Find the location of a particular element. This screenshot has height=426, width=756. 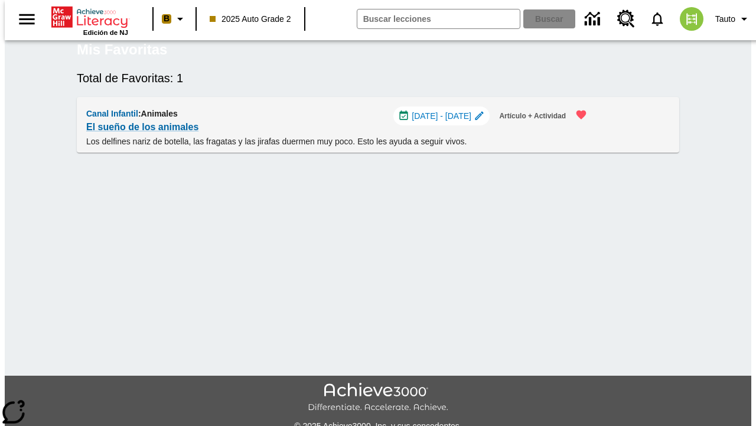

h5: Mis Favoritas is located at coordinates (122, 50).